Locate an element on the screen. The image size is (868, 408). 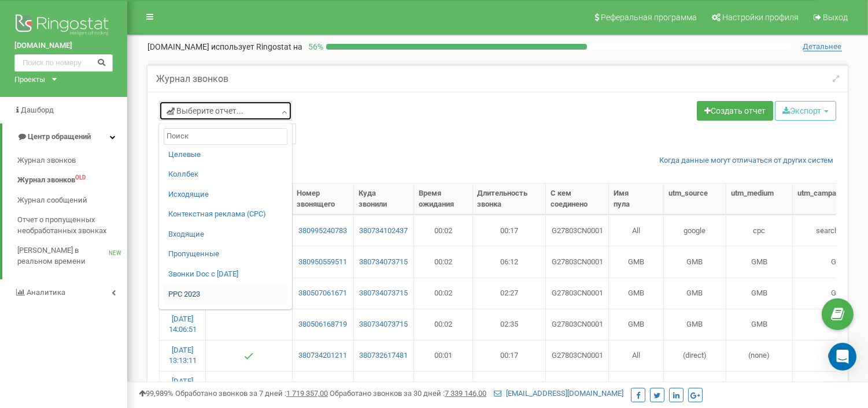
a: 380734201211 is located at coordinates (323, 356).